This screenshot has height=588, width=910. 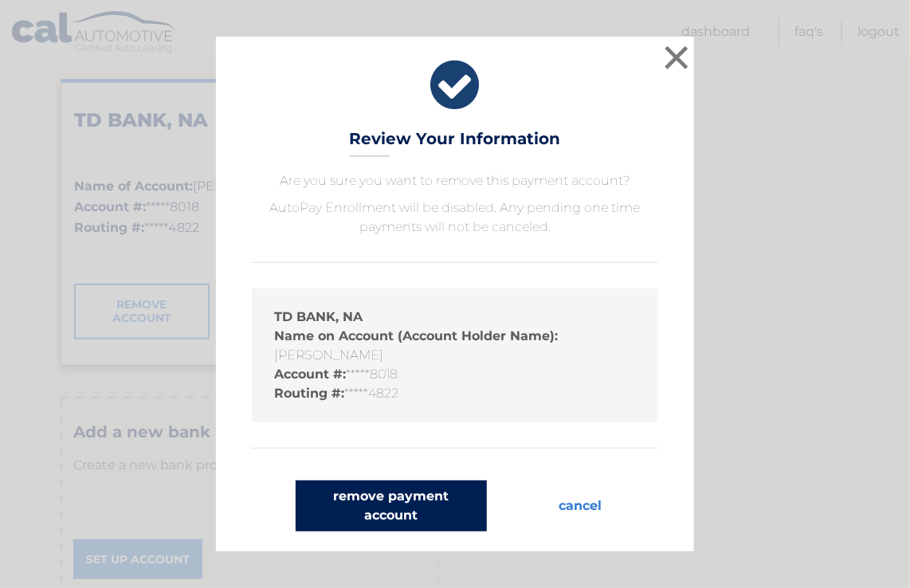 I want to click on h3: Review Your Information, so click(x=455, y=142).